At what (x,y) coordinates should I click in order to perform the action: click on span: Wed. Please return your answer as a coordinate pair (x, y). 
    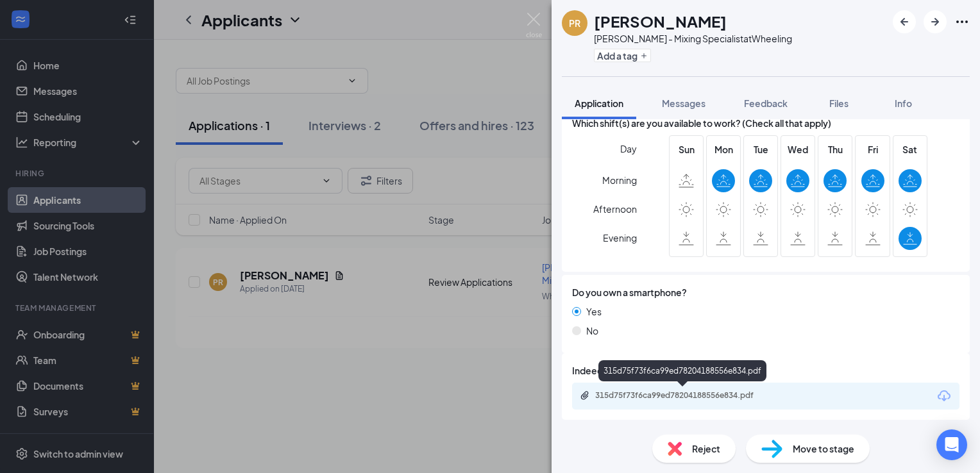
    Looking at the image, I should click on (798, 149).